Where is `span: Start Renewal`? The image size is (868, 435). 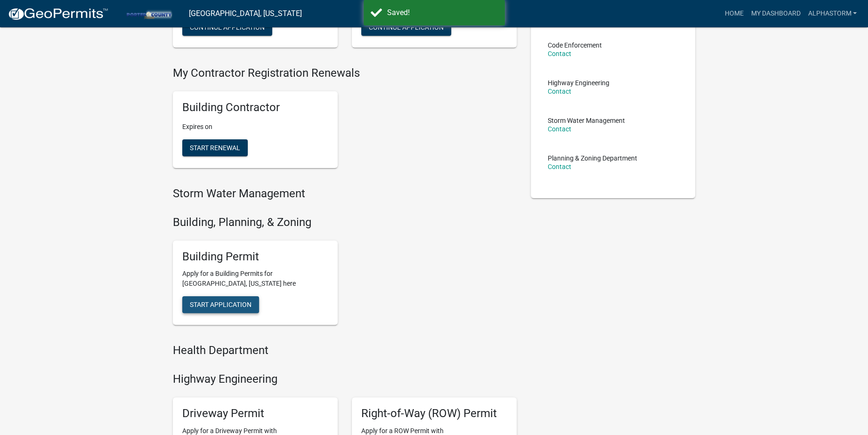 span: Start Renewal is located at coordinates (215, 148).